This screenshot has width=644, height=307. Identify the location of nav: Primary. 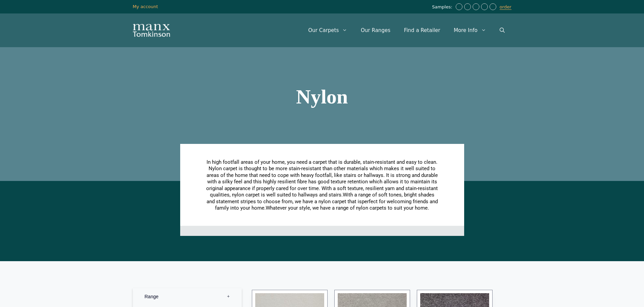
(406, 30).